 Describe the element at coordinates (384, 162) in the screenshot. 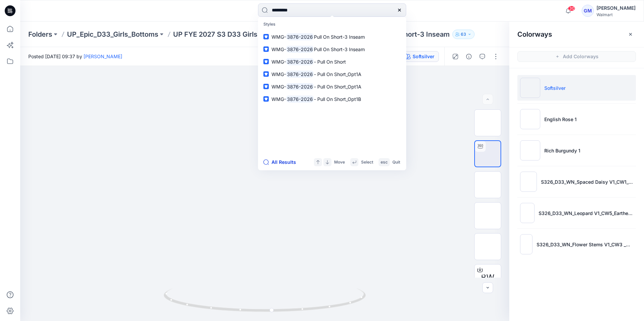

I see `p: esc` at that location.